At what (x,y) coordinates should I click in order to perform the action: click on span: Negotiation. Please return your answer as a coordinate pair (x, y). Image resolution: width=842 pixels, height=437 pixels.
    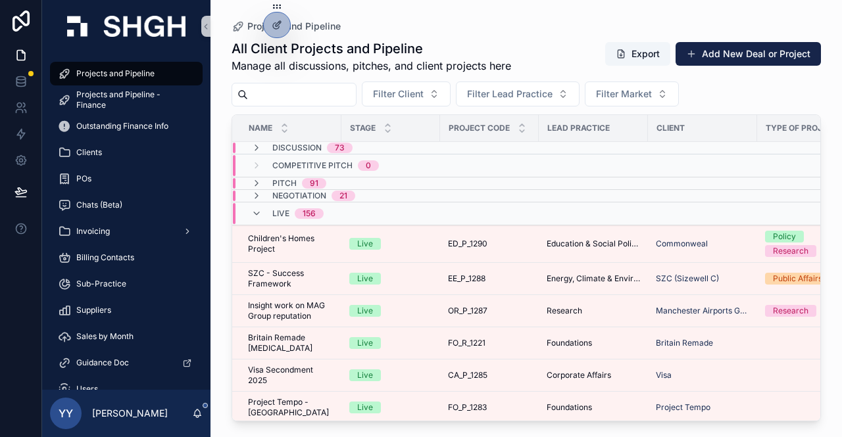
    Looking at the image, I should click on (299, 196).